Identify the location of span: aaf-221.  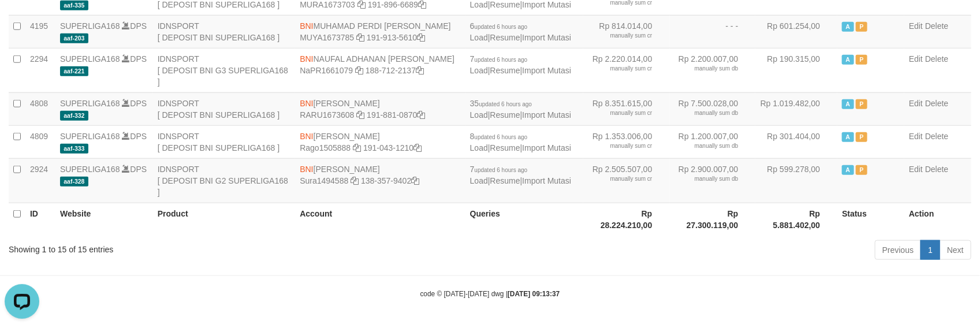
(74, 71).